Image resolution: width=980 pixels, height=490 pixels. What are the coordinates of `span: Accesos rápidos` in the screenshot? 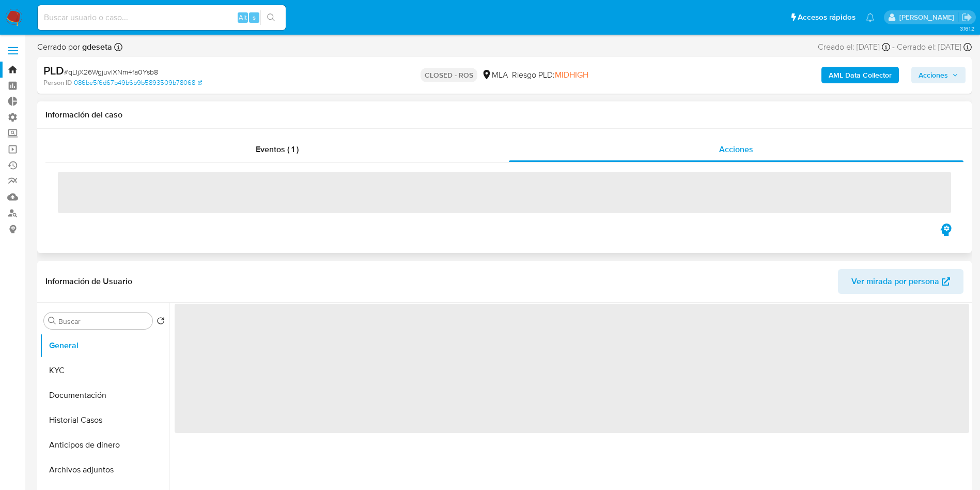 It's located at (827, 17).